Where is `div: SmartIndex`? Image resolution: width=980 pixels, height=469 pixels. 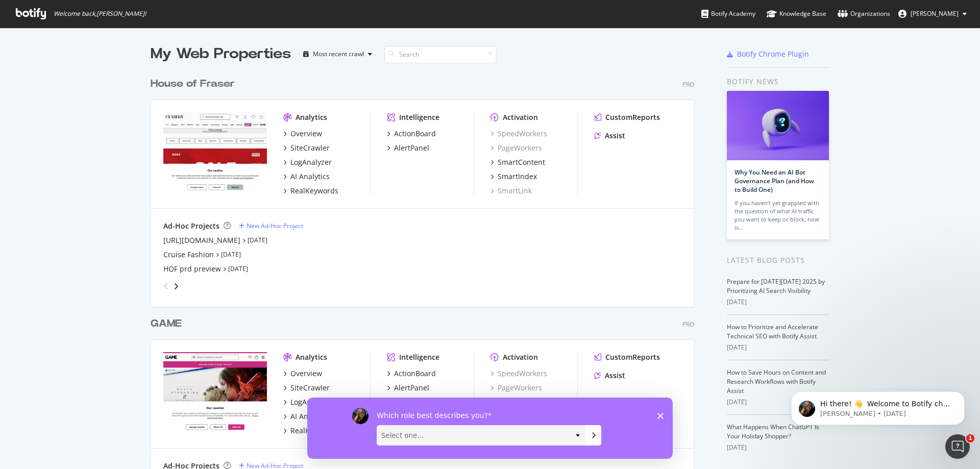 div: SmartIndex is located at coordinates (517, 176).